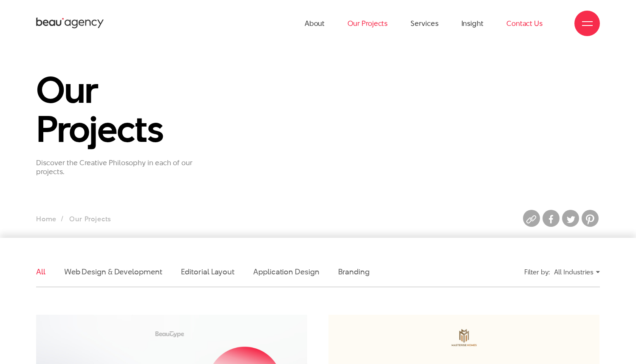  What do you see at coordinates (113, 271) in the screenshot?
I see `a: Web Design & Development` at bounding box center [113, 271].